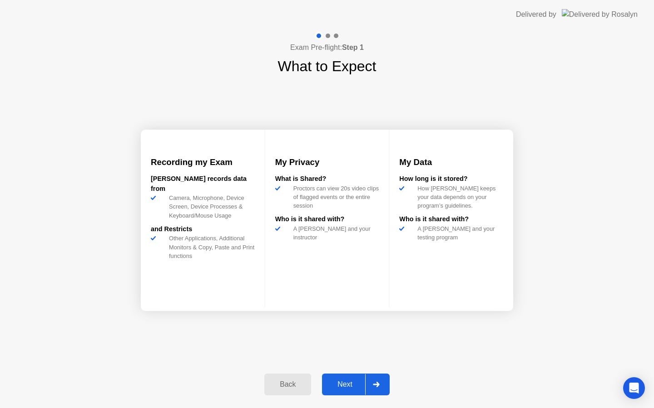 Image resolution: width=654 pixels, height=408 pixels. I want to click on h3: My Privacy, so click(327, 162).